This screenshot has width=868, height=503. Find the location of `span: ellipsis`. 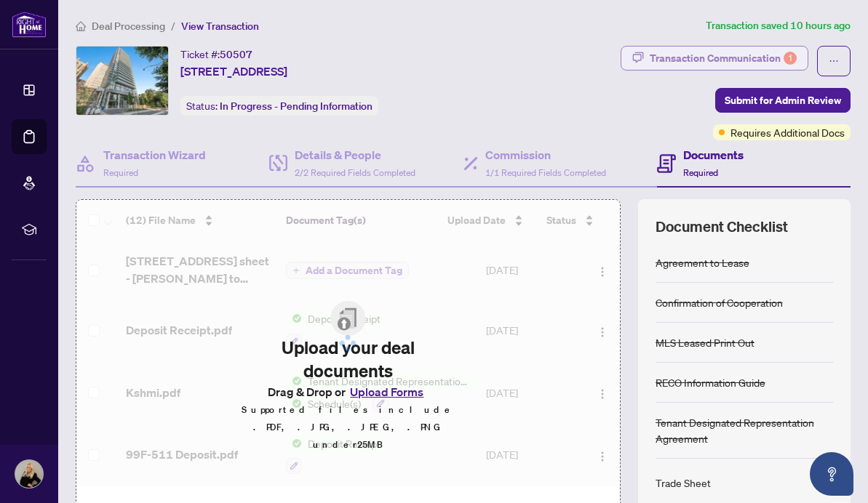

span: ellipsis is located at coordinates (834, 61).